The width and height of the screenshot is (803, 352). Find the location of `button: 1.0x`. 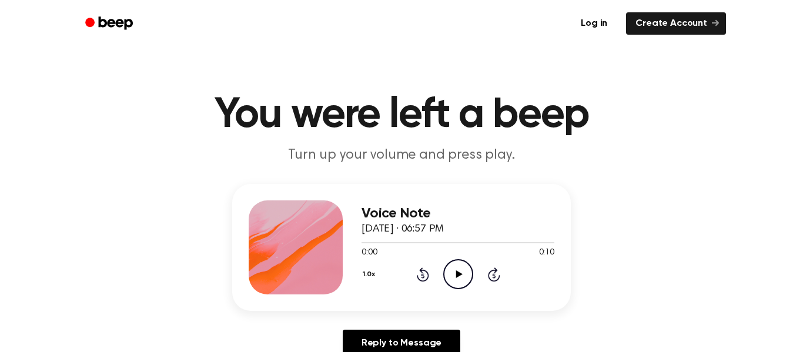

button: 1.0x is located at coordinates (370, 274).